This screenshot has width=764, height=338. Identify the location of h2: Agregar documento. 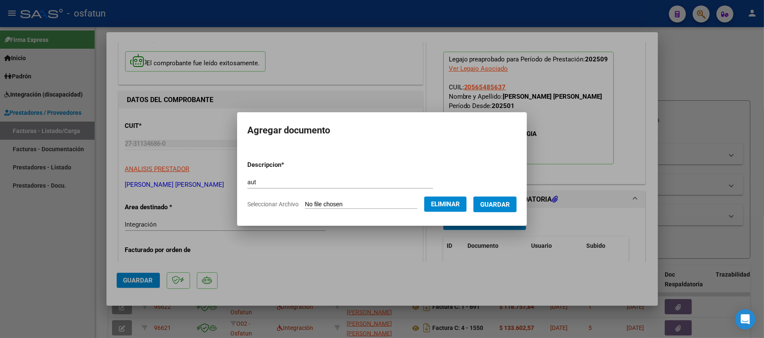
(382, 131).